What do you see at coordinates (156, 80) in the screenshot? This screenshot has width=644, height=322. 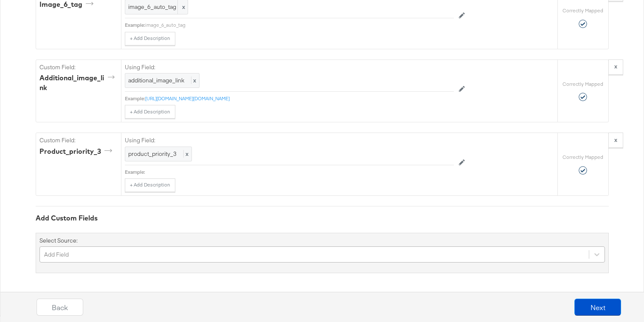 I see `span: additional_image_link` at bounding box center [156, 80].